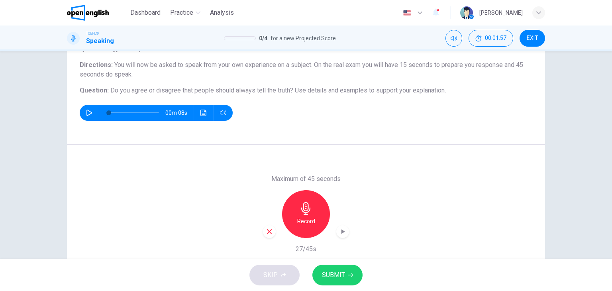 The width and height of the screenshot is (612, 291). Describe the element at coordinates (306, 179) in the screenshot. I see `h6: Maximum of 45 seconds` at that location.